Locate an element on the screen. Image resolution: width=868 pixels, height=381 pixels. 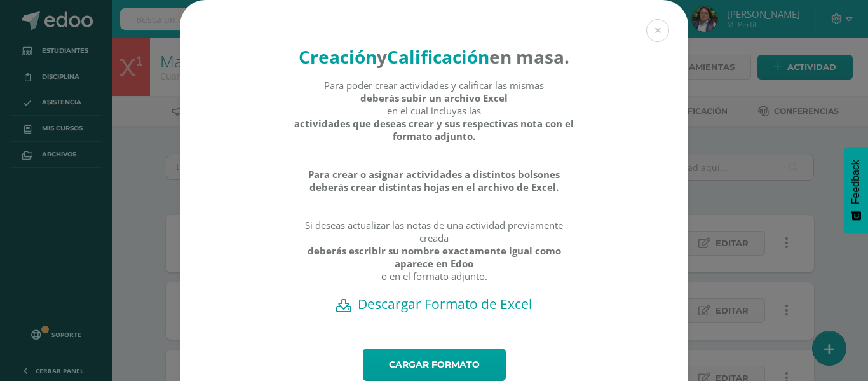
strong: Creación is located at coordinates (338, 56).